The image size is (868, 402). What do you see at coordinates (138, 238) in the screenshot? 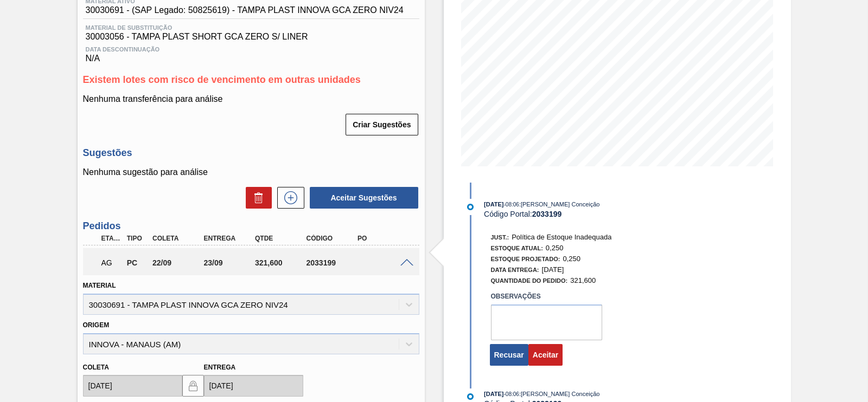
I see `div: Tipo` at bounding box center [138, 238].